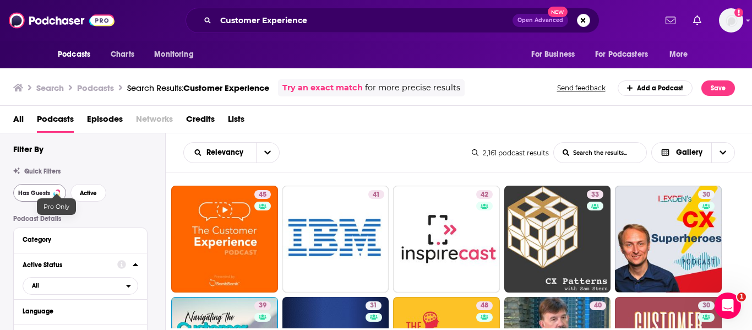 The height and width of the screenshot is (330, 752). I want to click on h2: filter dropdown, so click(80, 286).